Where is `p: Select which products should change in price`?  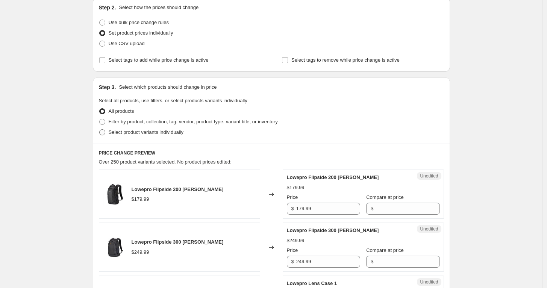 p: Select which products should change in price is located at coordinates (168, 87).